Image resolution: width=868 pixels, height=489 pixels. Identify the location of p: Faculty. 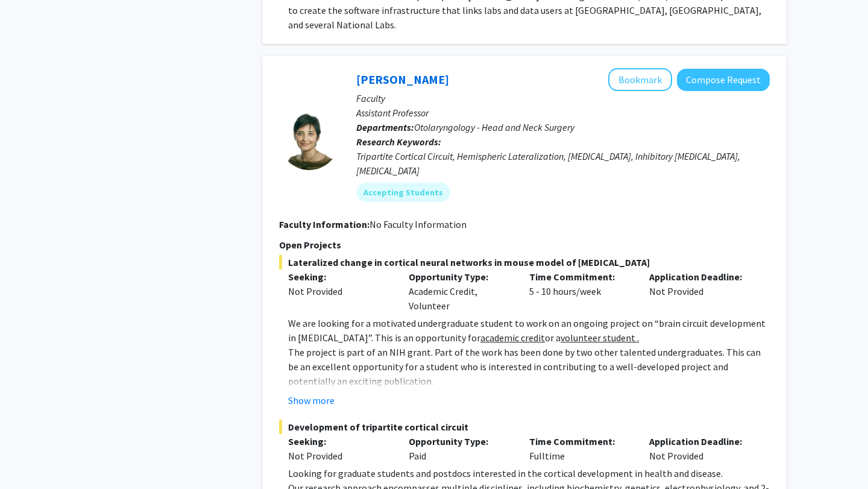
(563, 98).